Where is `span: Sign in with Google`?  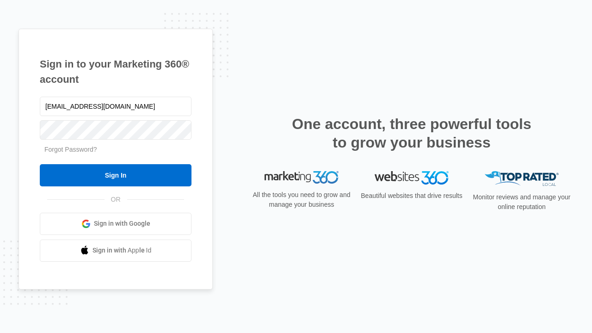
span: Sign in with Google is located at coordinates (122, 223).